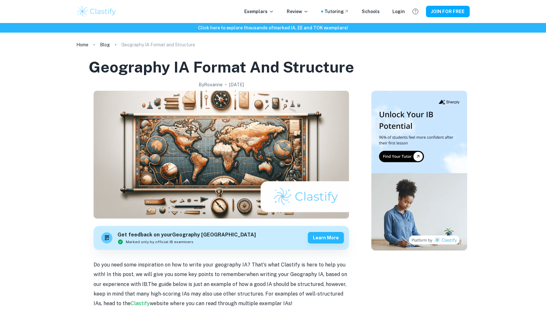 This screenshot has width=546, height=316. What do you see at coordinates (210, 85) in the screenshot?
I see `h2: By Roxanne` at bounding box center [210, 85].